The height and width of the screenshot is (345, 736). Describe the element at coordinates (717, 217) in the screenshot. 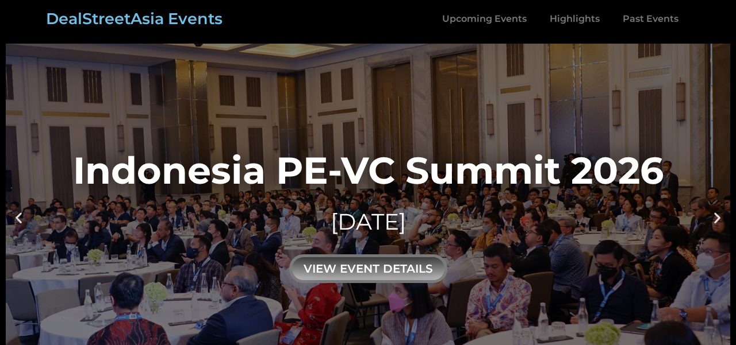

I see `div: Next slide` at that location.